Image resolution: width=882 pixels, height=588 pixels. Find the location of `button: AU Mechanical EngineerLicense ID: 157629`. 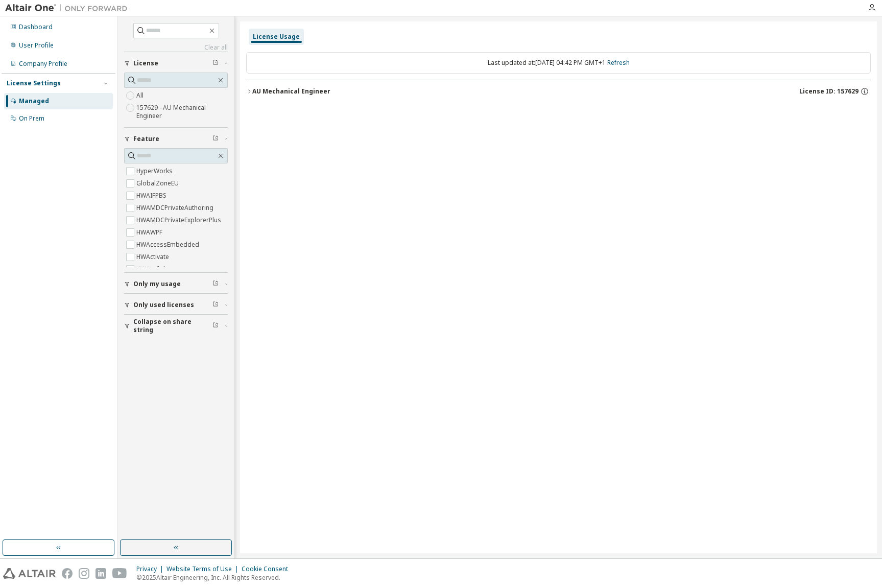

button: AU Mechanical EngineerLicense ID: 157629 is located at coordinates (558, 91).